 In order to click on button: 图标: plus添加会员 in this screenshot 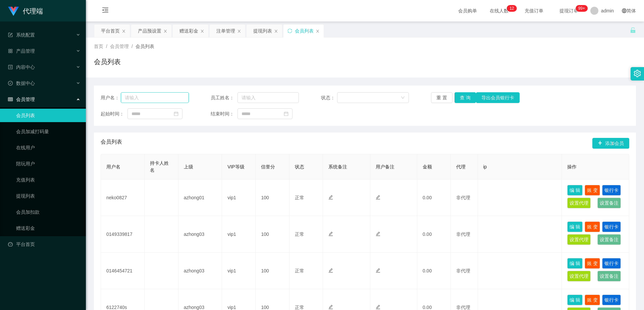, I will do `click(611, 143)`.